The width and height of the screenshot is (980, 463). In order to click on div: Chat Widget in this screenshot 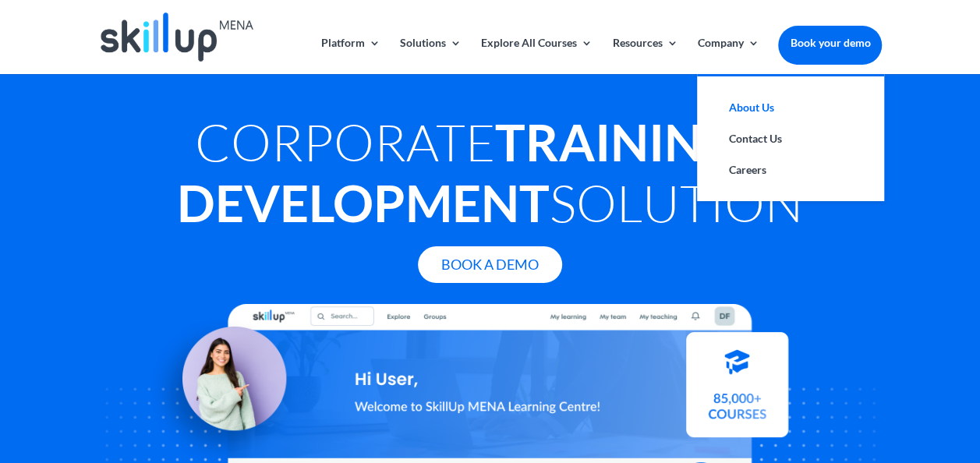, I will do `click(849, 378)`.